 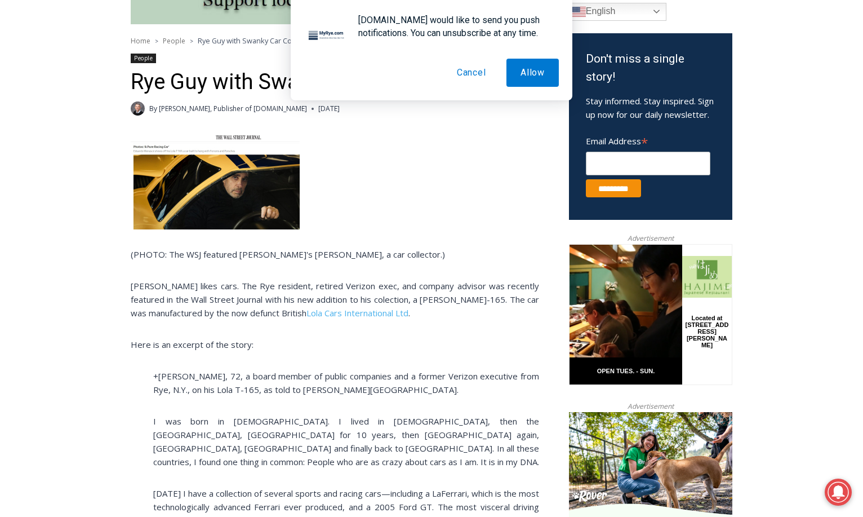 I want to click on img: notification icon, so click(x=327, y=36).